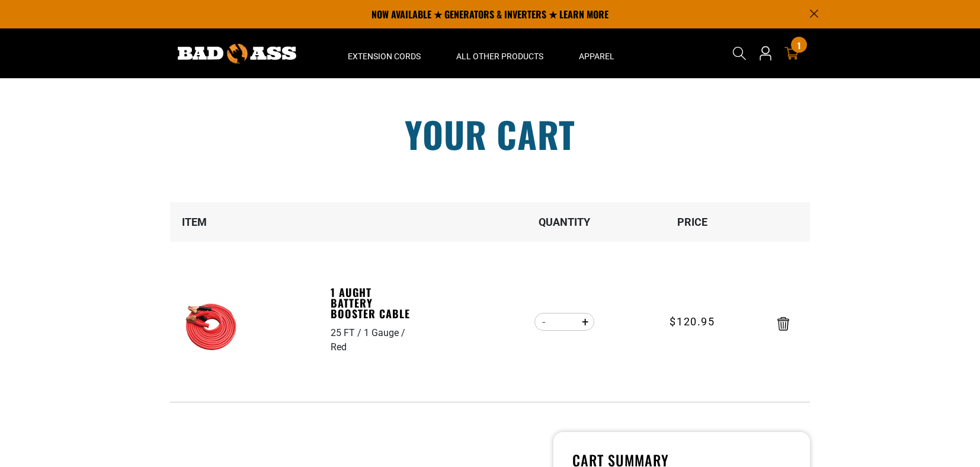 This screenshot has width=980, height=467. I want to click on div: 1 Gauge, so click(385, 333).